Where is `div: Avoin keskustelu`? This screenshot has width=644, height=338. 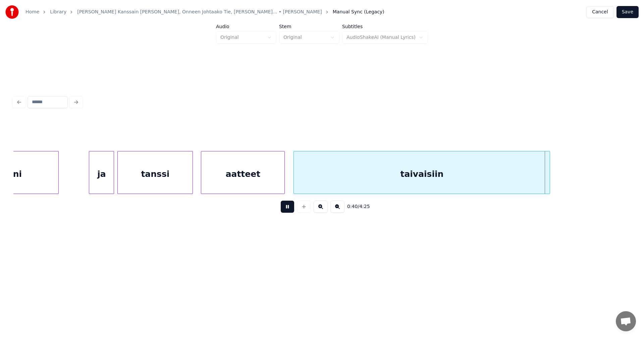
div: Avoin keskustelu is located at coordinates (626, 321).